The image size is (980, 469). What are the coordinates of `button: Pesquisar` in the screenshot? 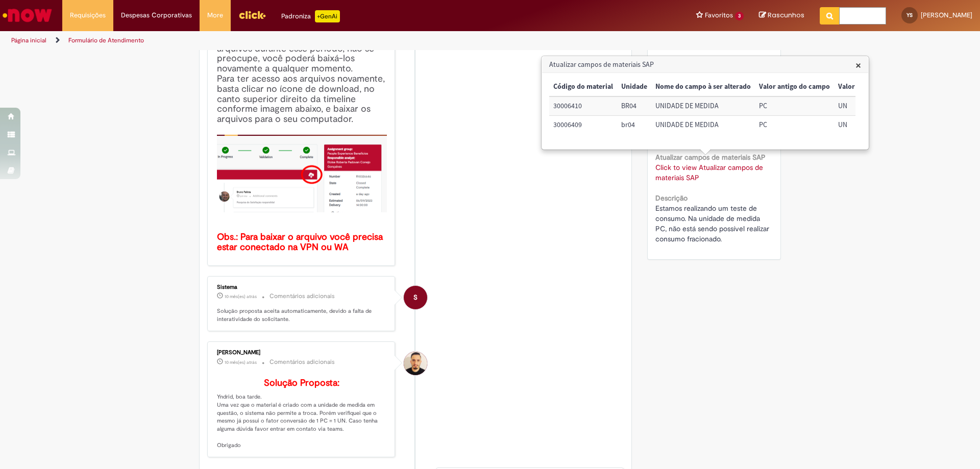 It's located at (829, 15).